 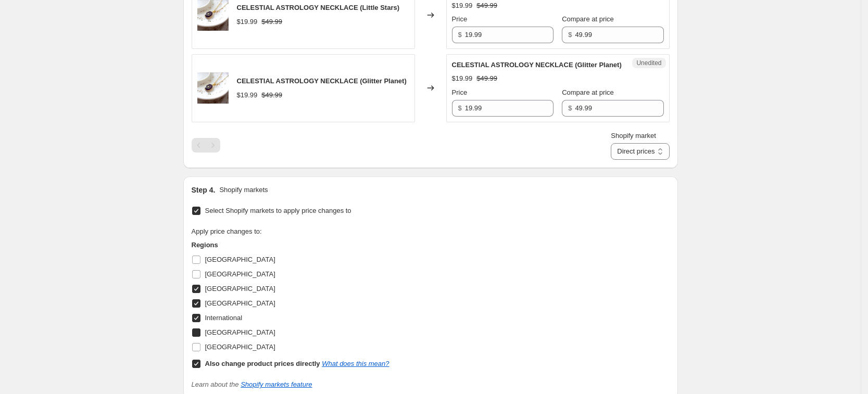 What do you see at coordinates (226, 231) in the screenshot?
I see `span: Apply price changes to:` at bounding box center [226, 231].